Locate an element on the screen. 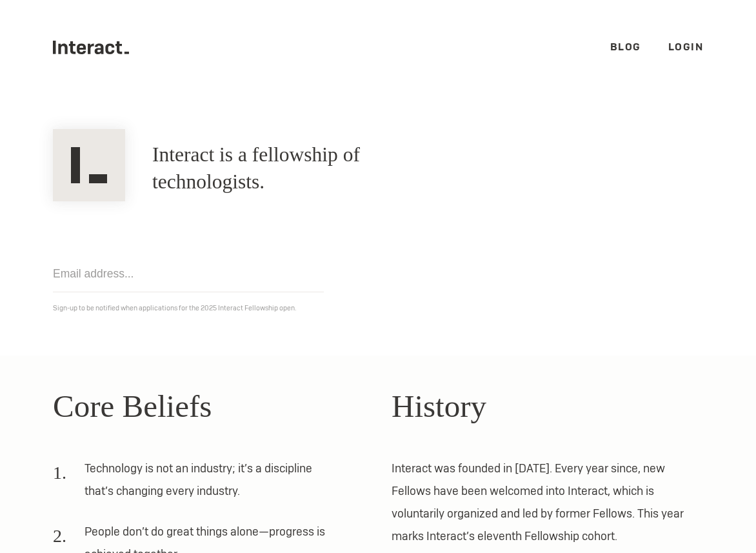  h1: Interact is a fellowship of technologists. is located at coordinates (305, 169).